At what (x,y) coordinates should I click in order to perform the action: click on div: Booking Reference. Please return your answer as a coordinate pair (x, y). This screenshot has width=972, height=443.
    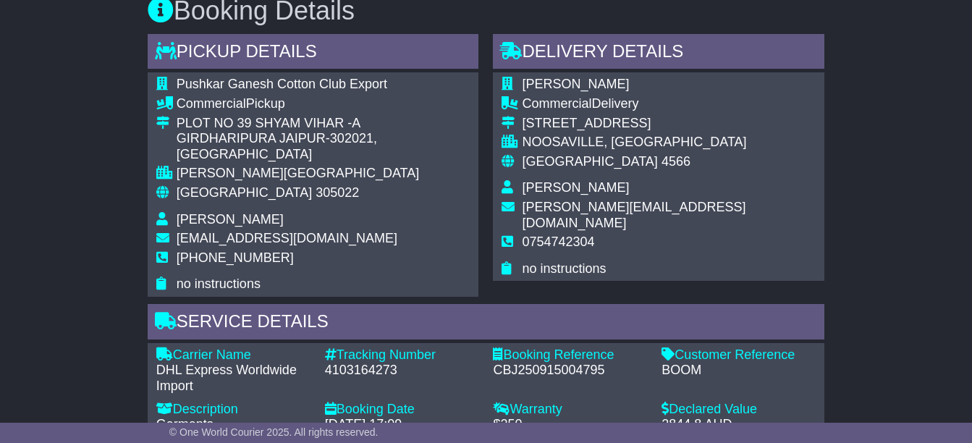
    Looking at the image, I should click on (570, 355).